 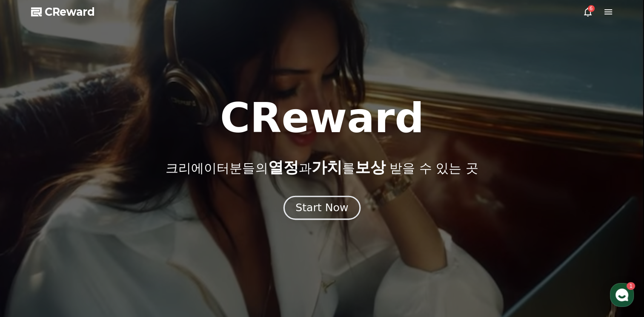 I want to click on h1: CReward, so click(x=322, y=118).